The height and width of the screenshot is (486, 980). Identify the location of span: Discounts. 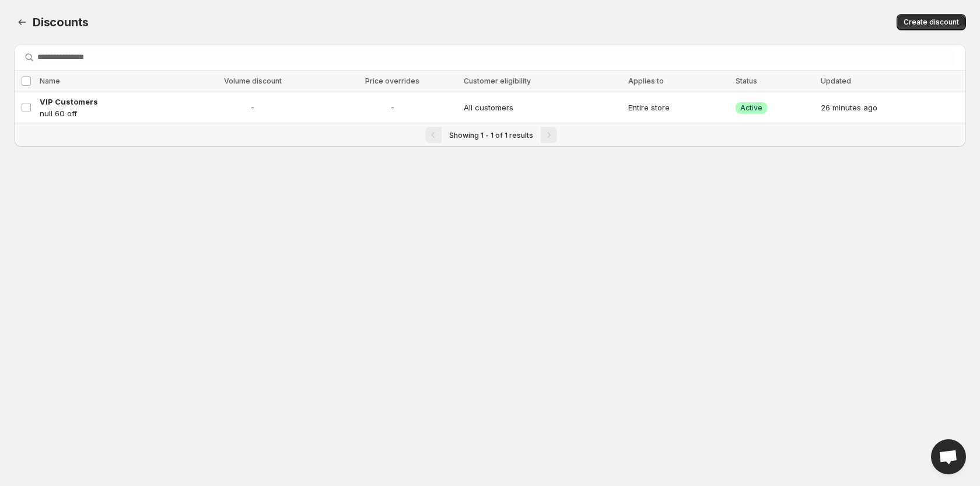
(60, 22).